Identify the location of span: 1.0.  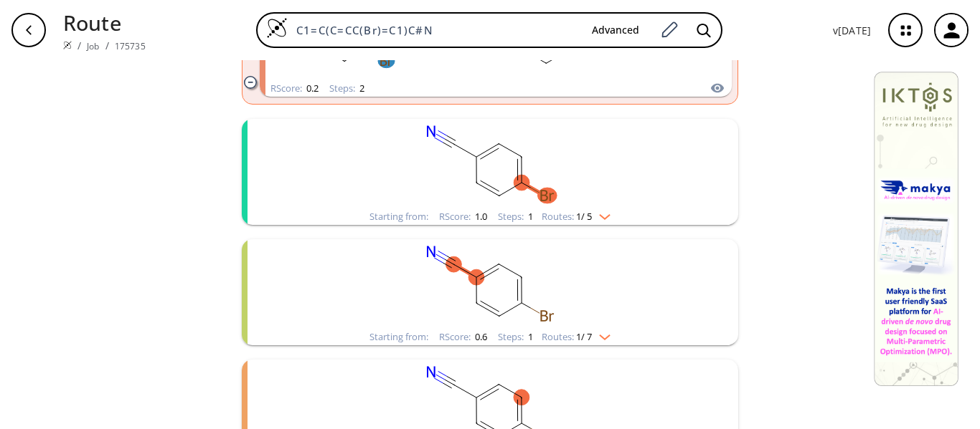
(480, 217).